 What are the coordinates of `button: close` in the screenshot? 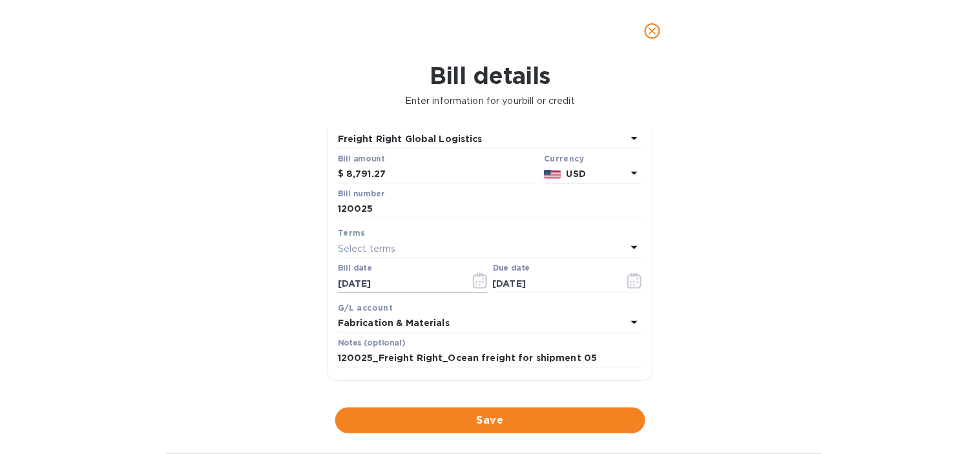 It's located at (653, 31).